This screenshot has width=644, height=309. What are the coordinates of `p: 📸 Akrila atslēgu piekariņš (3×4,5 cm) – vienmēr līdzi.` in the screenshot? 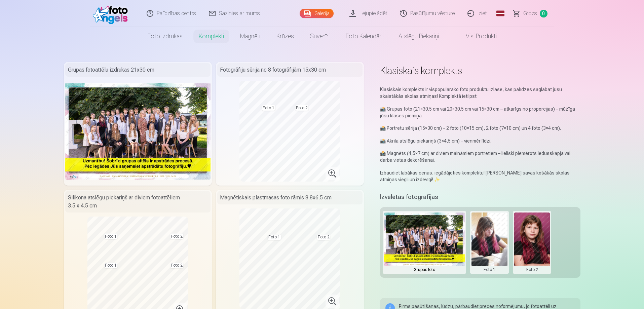 It's located at (480, 141).